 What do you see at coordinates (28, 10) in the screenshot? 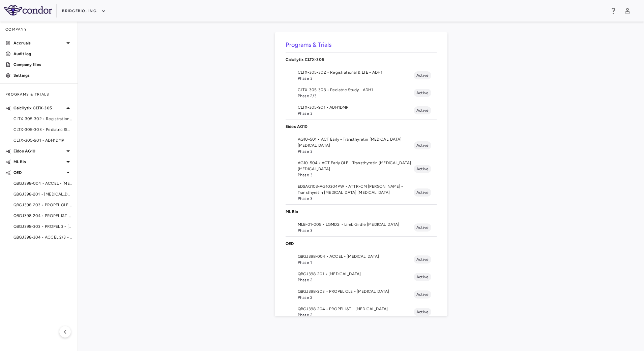
I see `img: logo-full-SnFGN8VE.png` at bounding box center [28, 10].